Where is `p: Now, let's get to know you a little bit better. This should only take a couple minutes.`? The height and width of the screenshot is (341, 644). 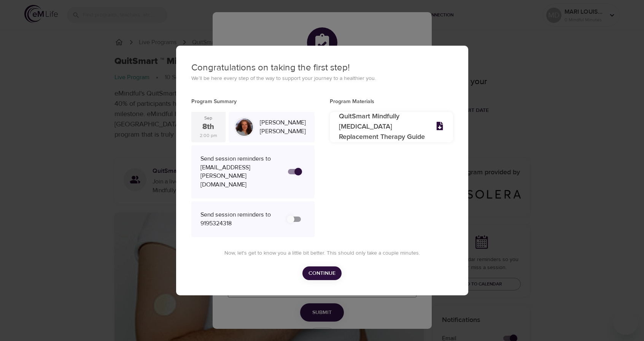
p: Now, let's get to know you a little bit better. This should only take a couple minutes. is located at coordinates (322, 254).